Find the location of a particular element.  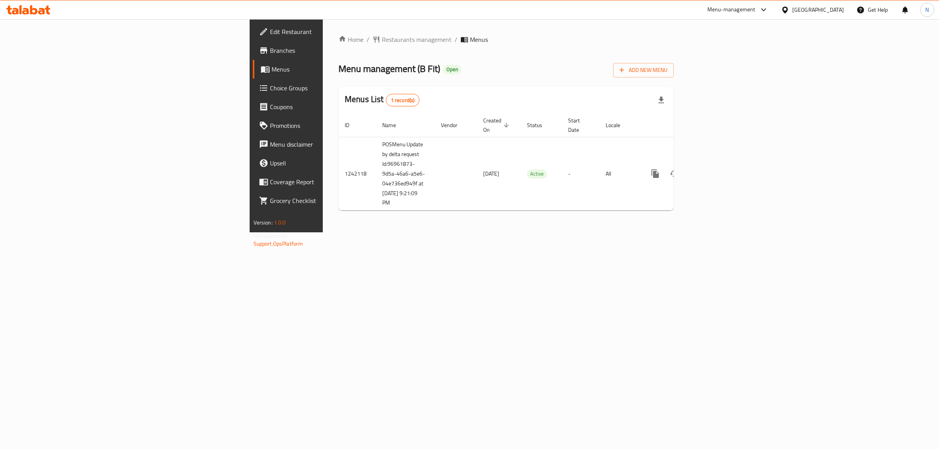

span: Open is located at coordinates (452, 69).